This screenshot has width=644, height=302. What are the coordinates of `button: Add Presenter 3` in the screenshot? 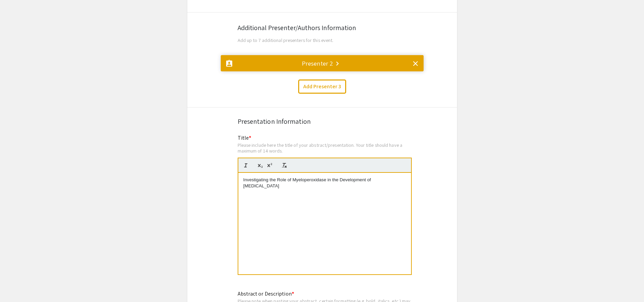 It's located at (322, 87).